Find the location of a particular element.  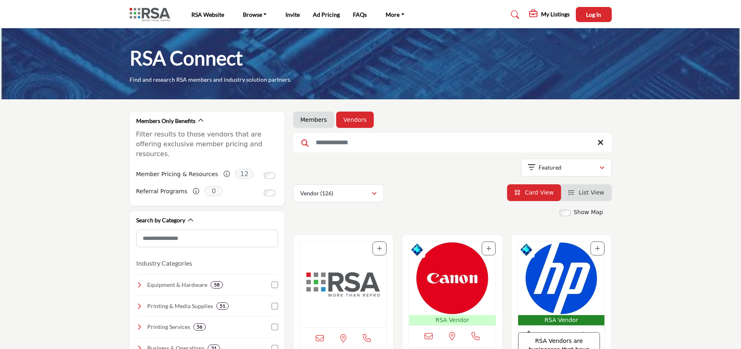

a: Members is located at coordinates (314, 120).